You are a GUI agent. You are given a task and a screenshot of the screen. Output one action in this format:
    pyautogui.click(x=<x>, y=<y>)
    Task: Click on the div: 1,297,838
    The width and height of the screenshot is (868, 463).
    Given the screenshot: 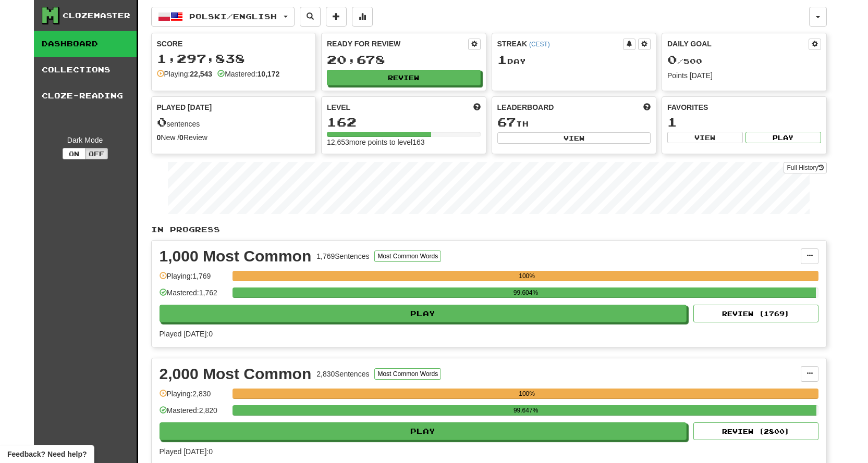 What is the action you would take?
    pyautogui.click(x=233, y=58)
    